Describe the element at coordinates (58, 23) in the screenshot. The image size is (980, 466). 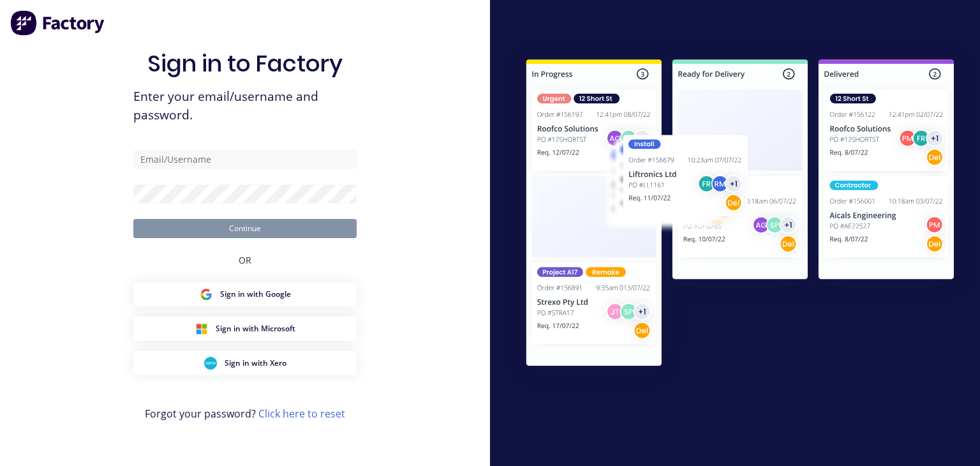
I see `img: Factory` at that location.